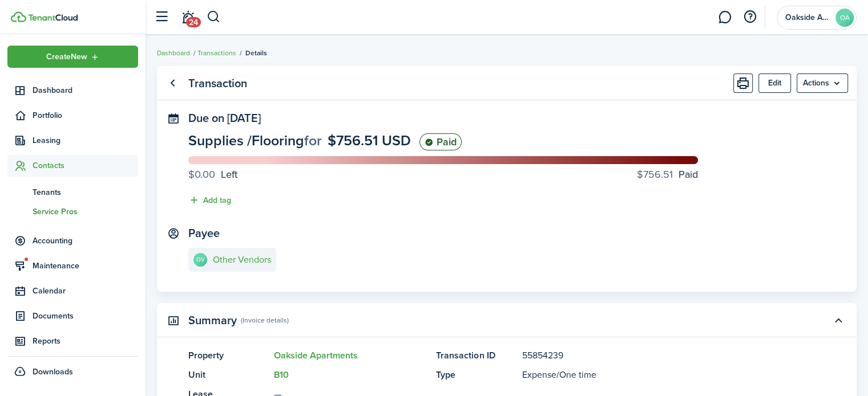 The width and height of the screenshot is (868, 396). Describe the element at coordinates (369, 140) in the screenshot. I see `span: $756.51 USD` at that location.